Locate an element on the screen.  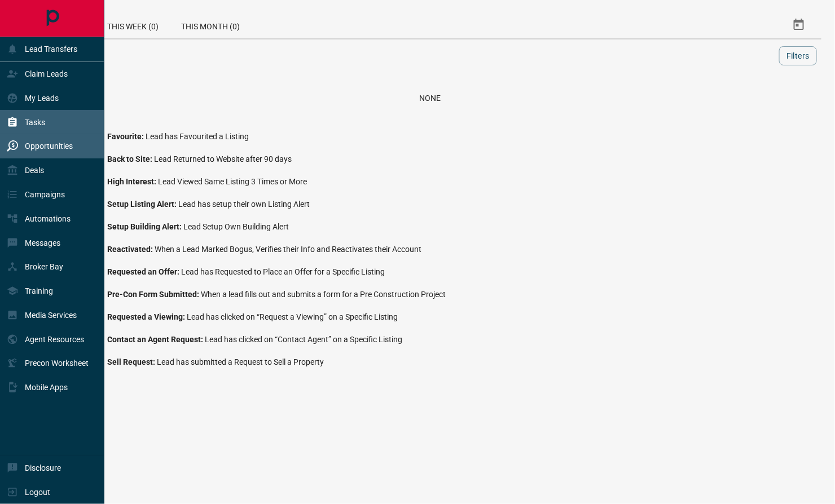
span: Sell Request is located at coordinates (132, 362).